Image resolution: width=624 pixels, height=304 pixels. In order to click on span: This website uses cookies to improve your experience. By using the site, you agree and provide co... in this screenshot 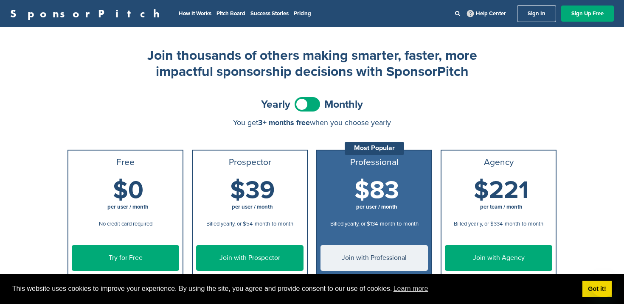, I will do `click(294, 289)`.